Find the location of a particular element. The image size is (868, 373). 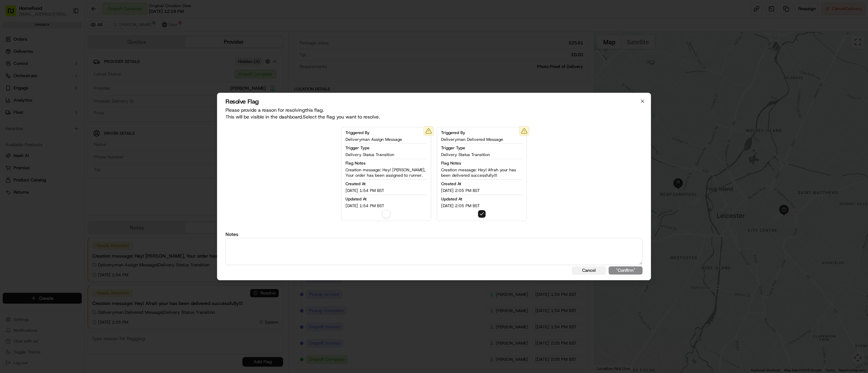

span: Knowledge Base is located at coordinates (33, 155).